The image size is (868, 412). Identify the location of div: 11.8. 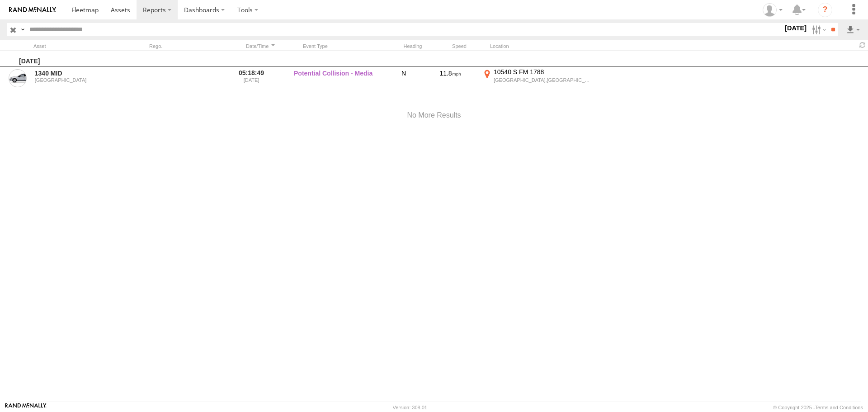
(450, 82).